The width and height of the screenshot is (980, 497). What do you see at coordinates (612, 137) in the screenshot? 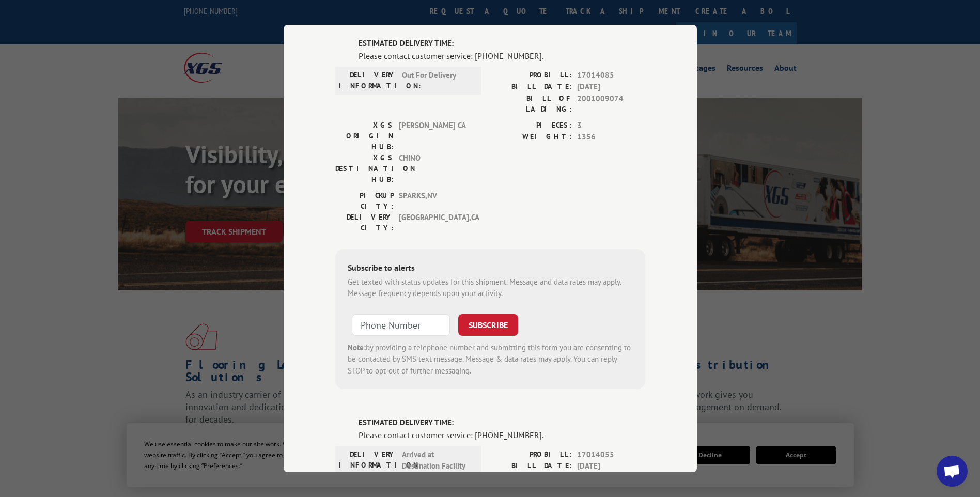
I see `span: 1356` at bounding box center [612, 137].